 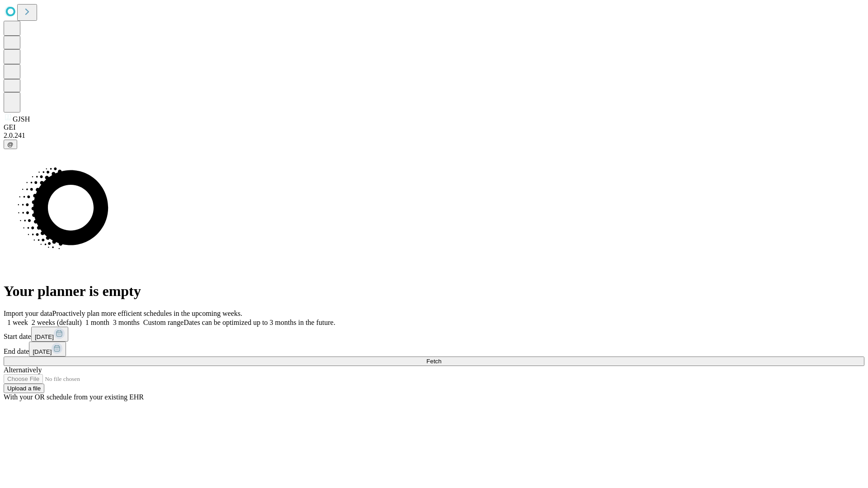 I want to click on div: End date, so click(x=434, y=349).